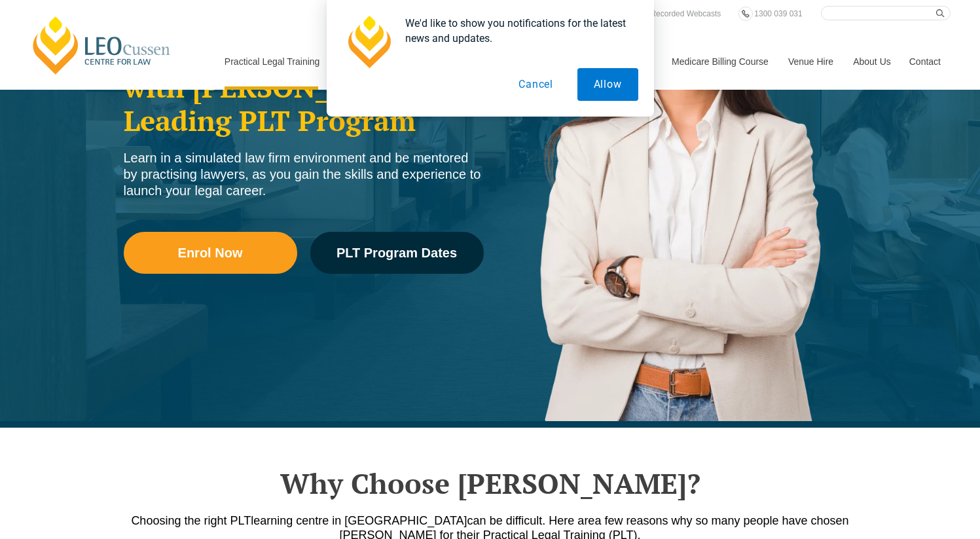  Describe the element at coordinates (535, 84) in the screenshot. I see `button: Cancel` at that location.